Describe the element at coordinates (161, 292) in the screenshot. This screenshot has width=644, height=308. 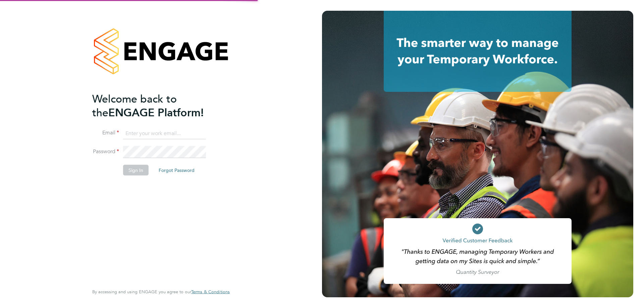
I see `span: By accessing and using ENGAGE you agree to our` at that location.